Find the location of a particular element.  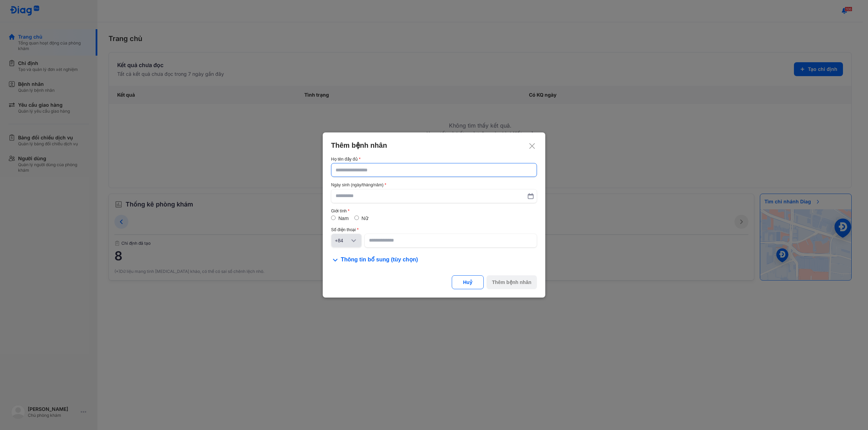

span: Thông tin bổ sung (tùy chọn) is located at coordinates (380, 260).